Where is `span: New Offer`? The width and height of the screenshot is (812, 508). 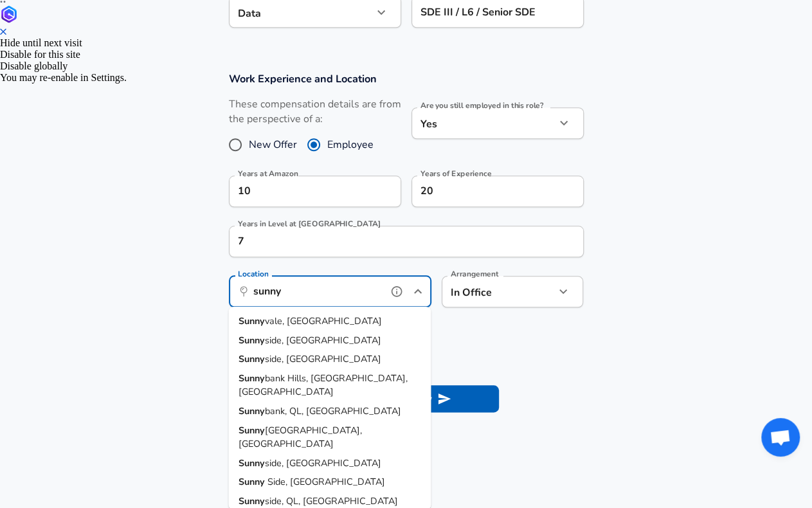 span: New Offer is located at coordinates (272, 144).